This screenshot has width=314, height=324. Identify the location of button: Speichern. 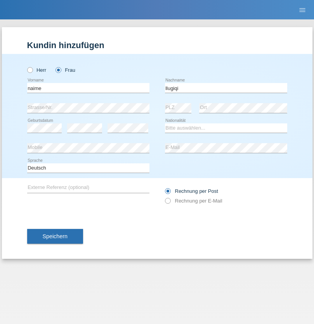
(55, 236).